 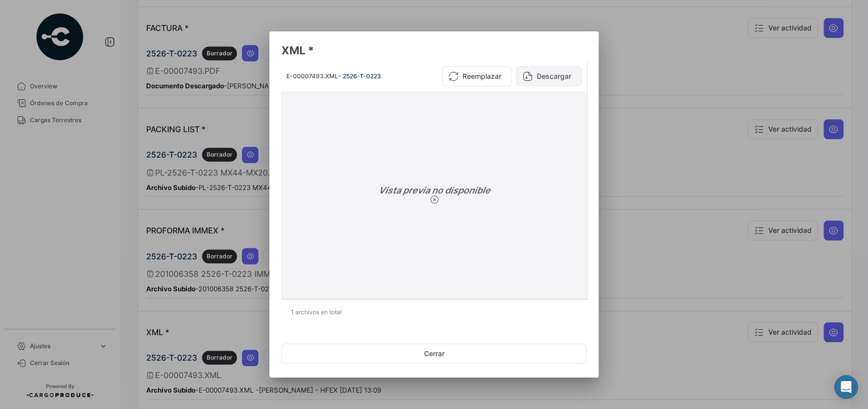 What do you see at coordinates (477, 76) in the screenshot?
I see `button: Reemplazar` at bounding box center [477, 76].